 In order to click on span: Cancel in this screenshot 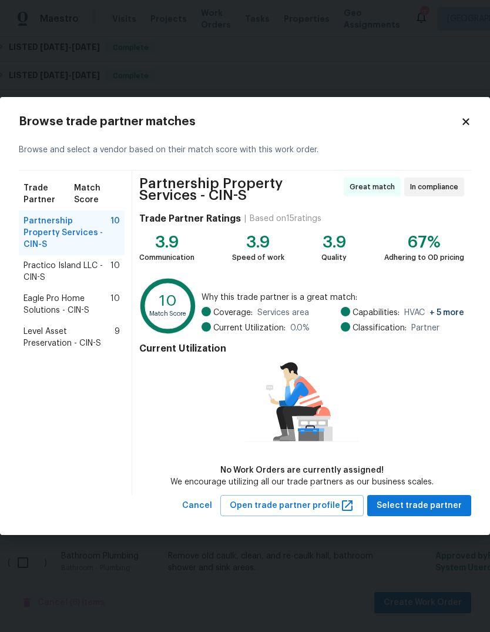, I will do `click(197, 506)`.